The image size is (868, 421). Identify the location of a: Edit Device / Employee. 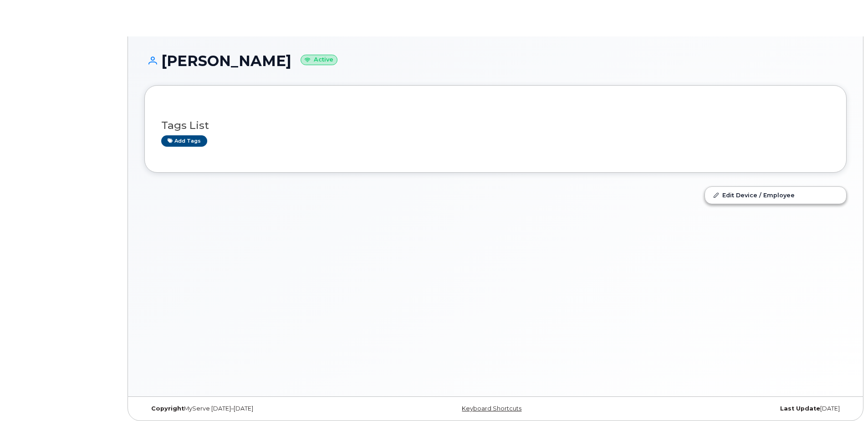
(776, 195).